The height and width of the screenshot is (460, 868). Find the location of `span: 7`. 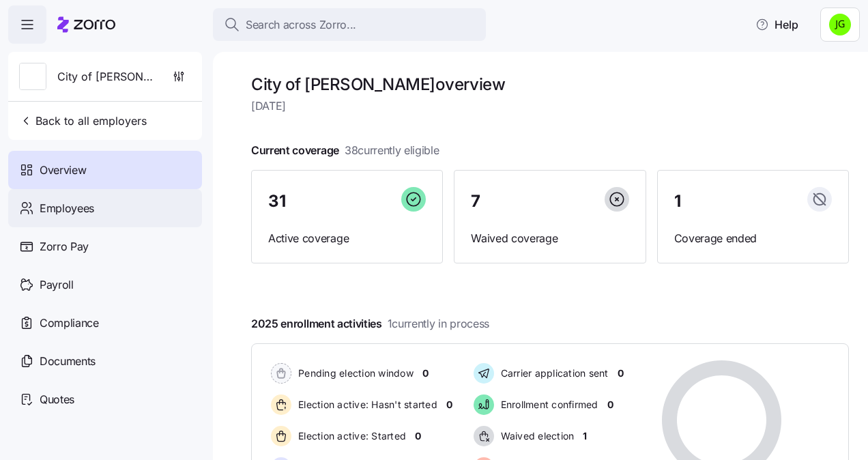

span: 7 is located at coordinates (476, 202).